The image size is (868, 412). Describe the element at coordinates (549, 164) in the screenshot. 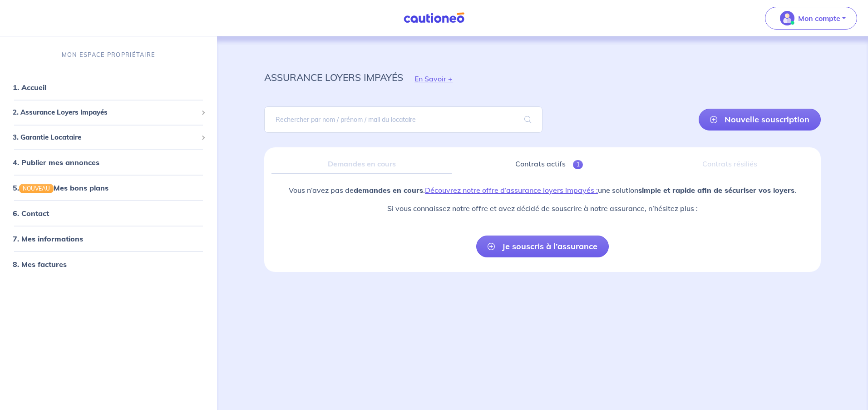

I see `a: Contrats actifs1` at that location.